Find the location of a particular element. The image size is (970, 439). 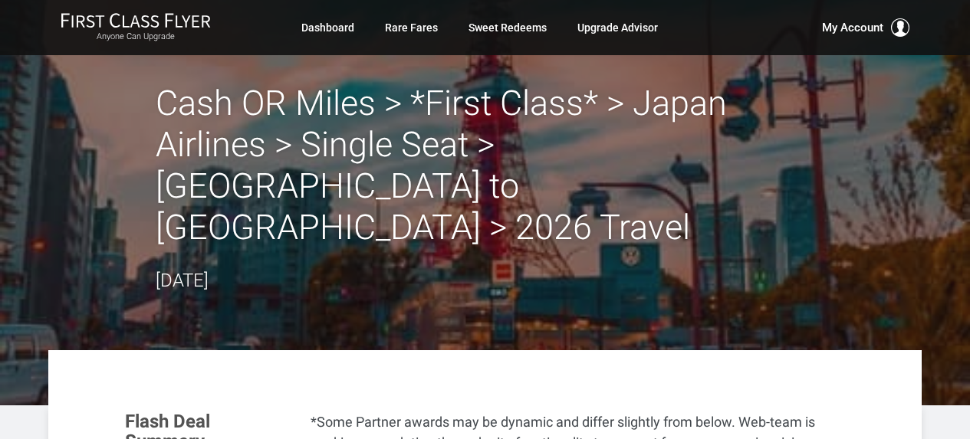

span: My Account is located at coordinates (853, 28).